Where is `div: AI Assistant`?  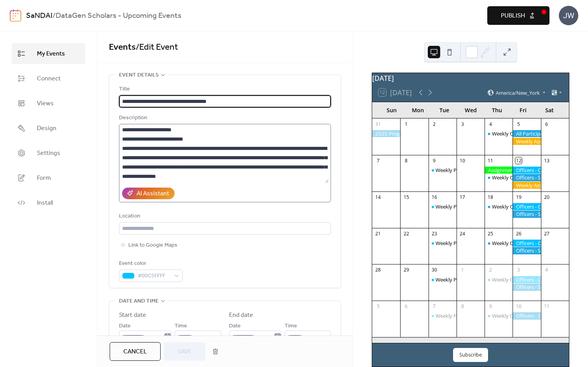 div: AI Assistant is located at coordinates (153, 194).